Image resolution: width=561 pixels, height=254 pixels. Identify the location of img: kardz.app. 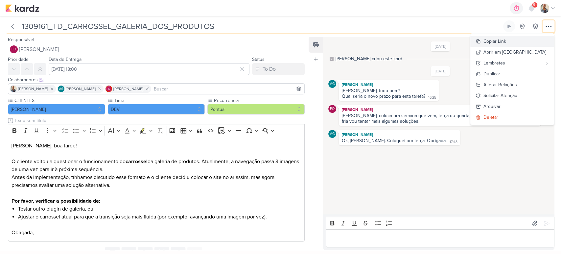
(22, 8).